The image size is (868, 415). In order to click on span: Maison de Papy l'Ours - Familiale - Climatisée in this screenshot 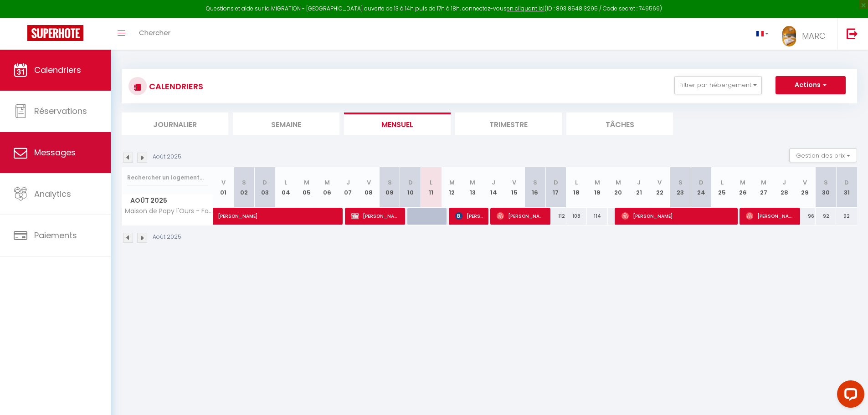, I will do `click(169, 211)`.